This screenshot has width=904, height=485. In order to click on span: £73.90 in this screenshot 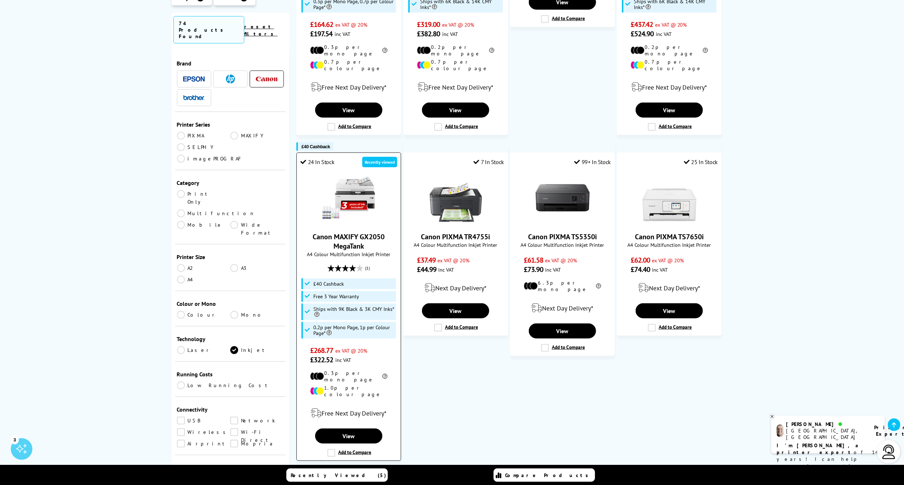, I will do `click(534, 269)`.